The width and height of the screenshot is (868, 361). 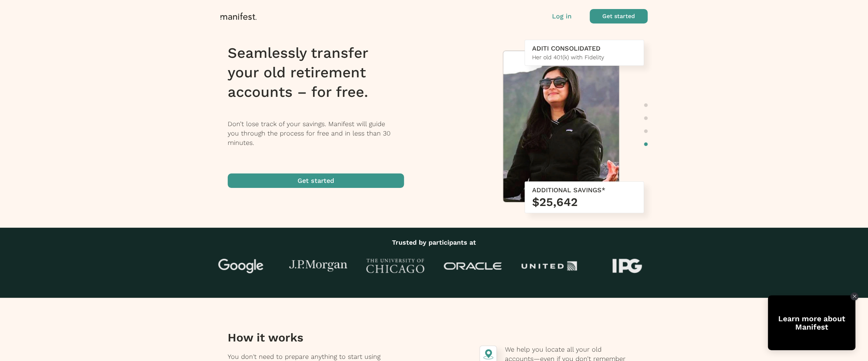 I want to click on div: ADDITIONAL SAVINGS*, so click(x=584, y=190).